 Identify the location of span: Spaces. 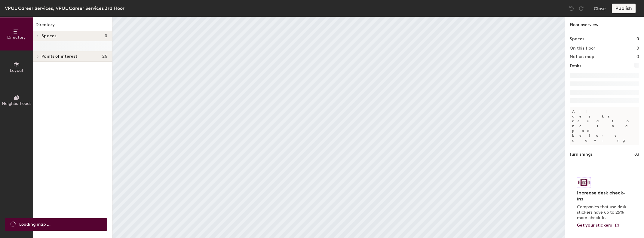
(49, 36).